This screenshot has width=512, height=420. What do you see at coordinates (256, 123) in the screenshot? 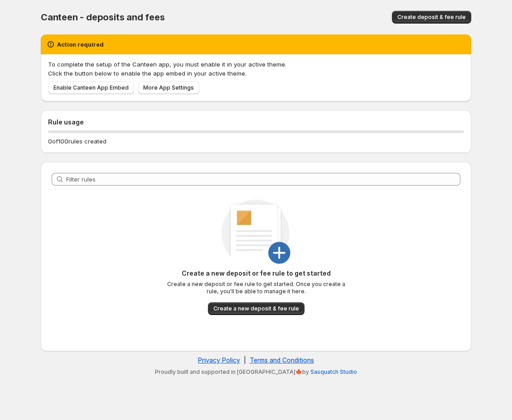
I see `h2: Rule usage` at bounding box center [256, 123].